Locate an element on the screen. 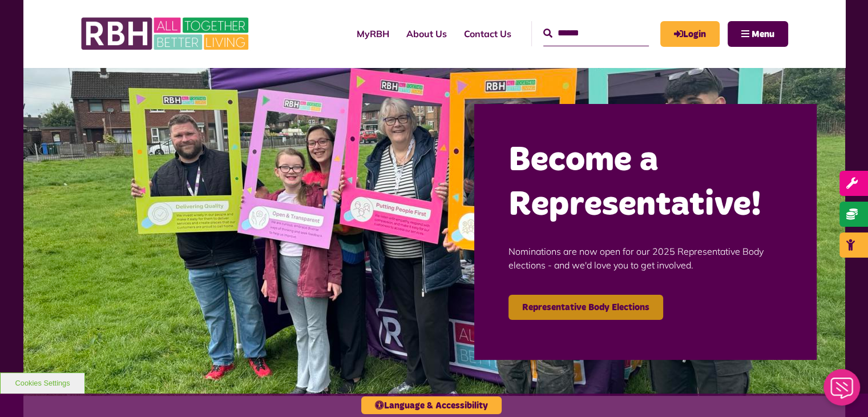 The image size is (868, 417). h2: Become a Representative! is located at coordinates (645, 183).